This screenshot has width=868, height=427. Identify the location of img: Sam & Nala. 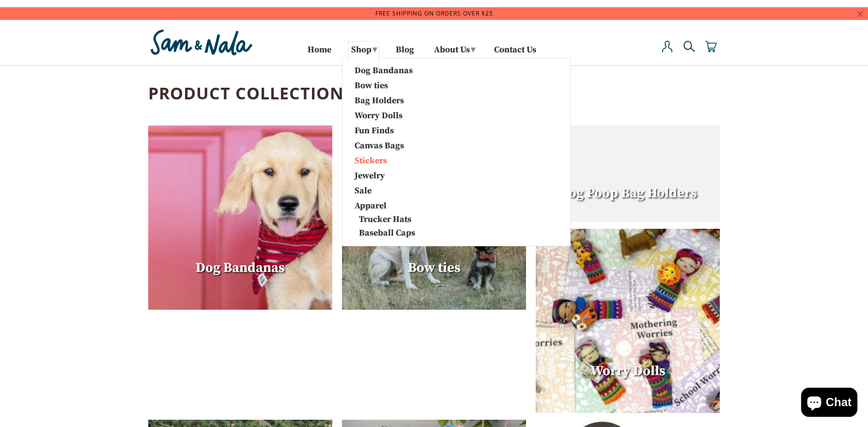
(201, 42).